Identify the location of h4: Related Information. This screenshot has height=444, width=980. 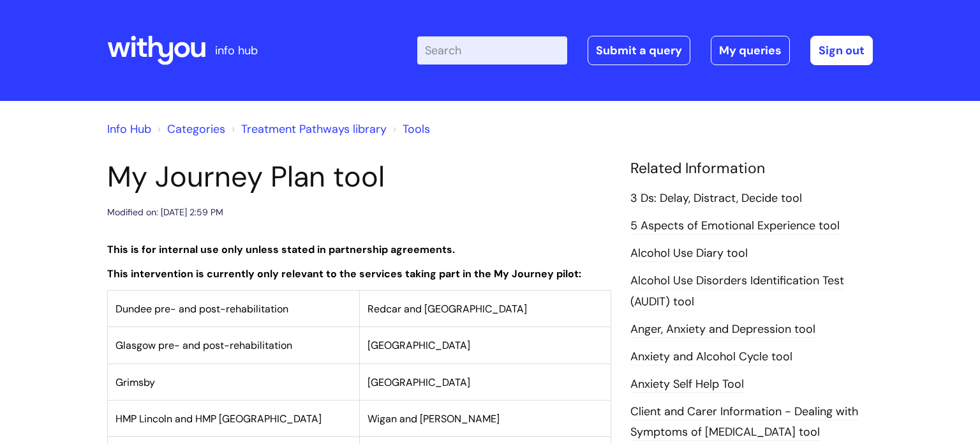
(752, 169).